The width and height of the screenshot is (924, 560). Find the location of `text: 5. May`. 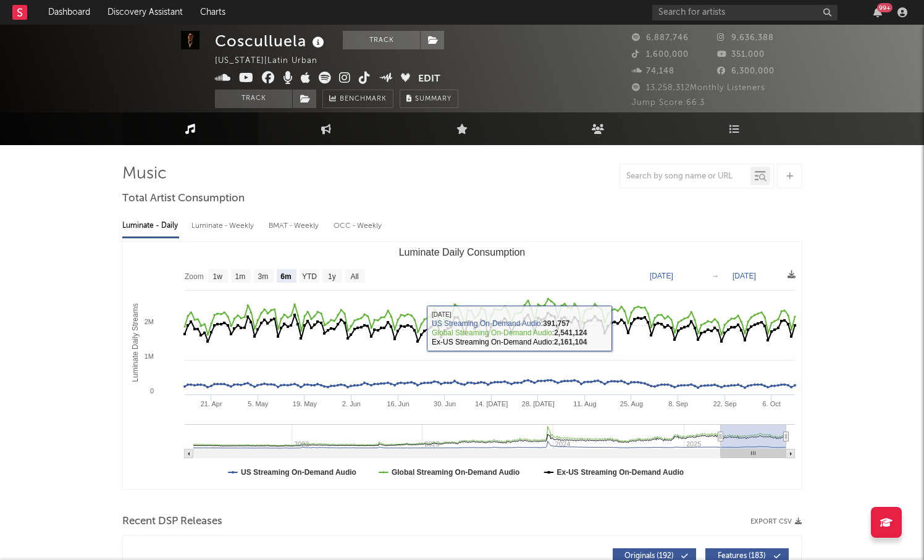

text: 5. May is located at coordinates (258, 404).